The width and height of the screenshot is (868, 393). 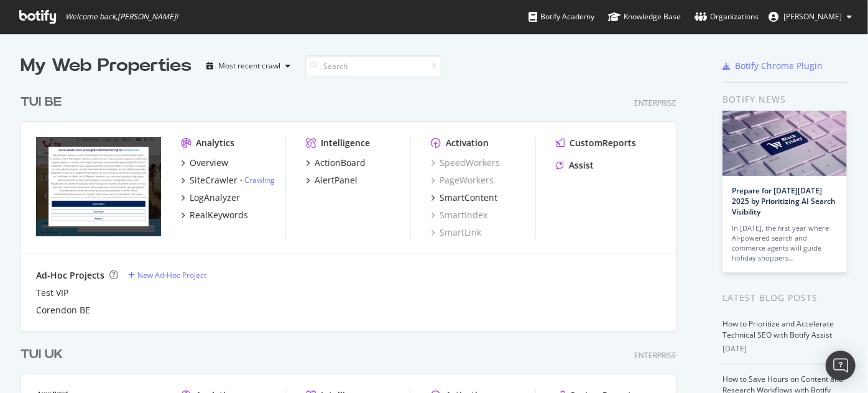 I want to click on div: Open Intercom Messenger, so click(x=841, y=365).